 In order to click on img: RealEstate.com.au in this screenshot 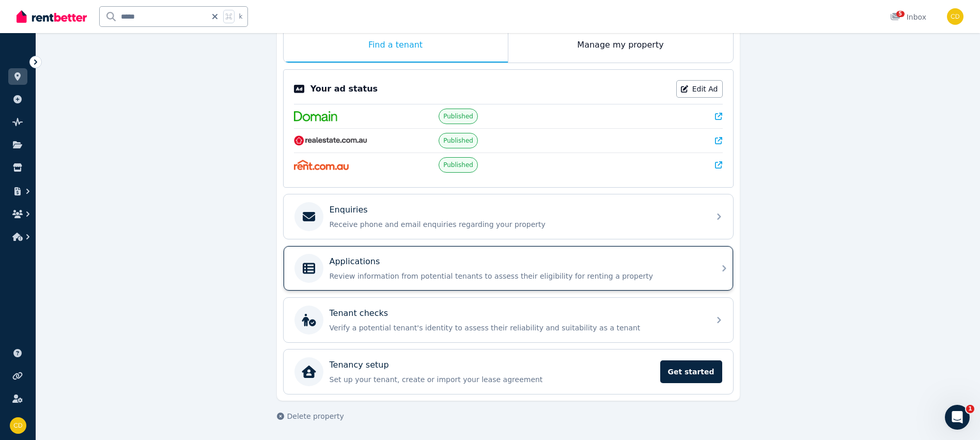, I will do `click(330, 140)`.